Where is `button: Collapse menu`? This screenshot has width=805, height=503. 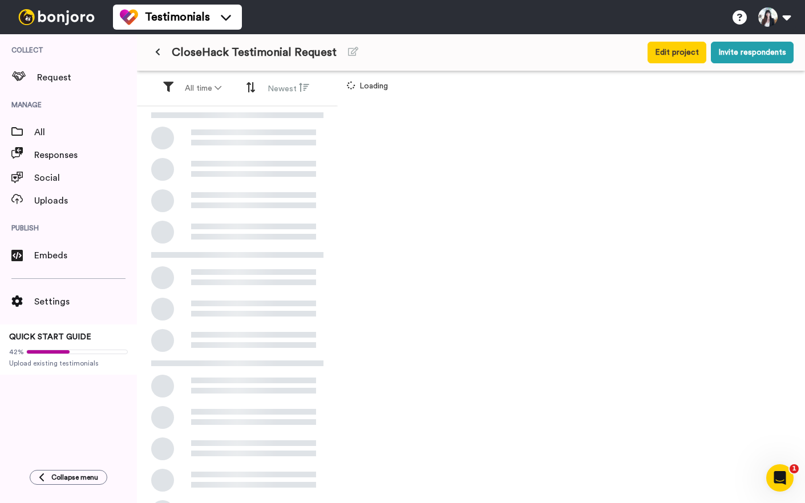 button: Collapse menu is located at coordinates (68, 478).